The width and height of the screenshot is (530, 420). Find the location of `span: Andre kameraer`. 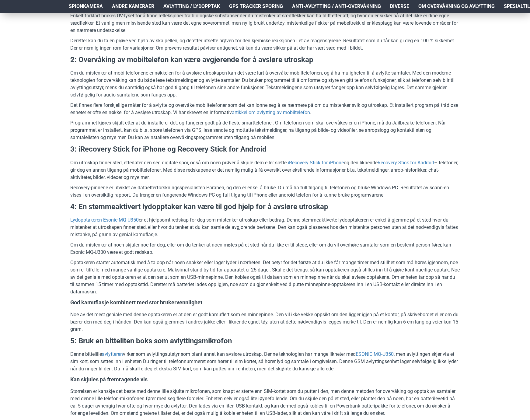

span: Andre kameraer is located at coordinates (133, 7).